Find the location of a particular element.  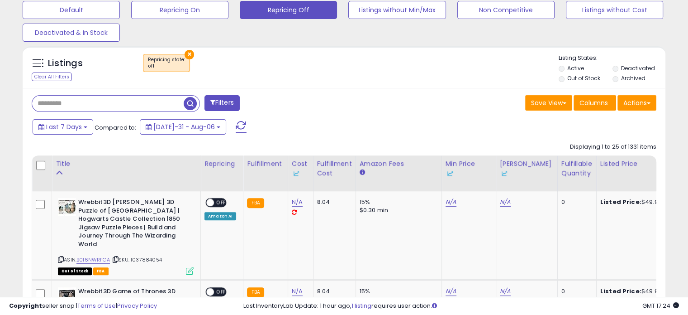

a: Privacy Policy is located at coordinates (137, 305).